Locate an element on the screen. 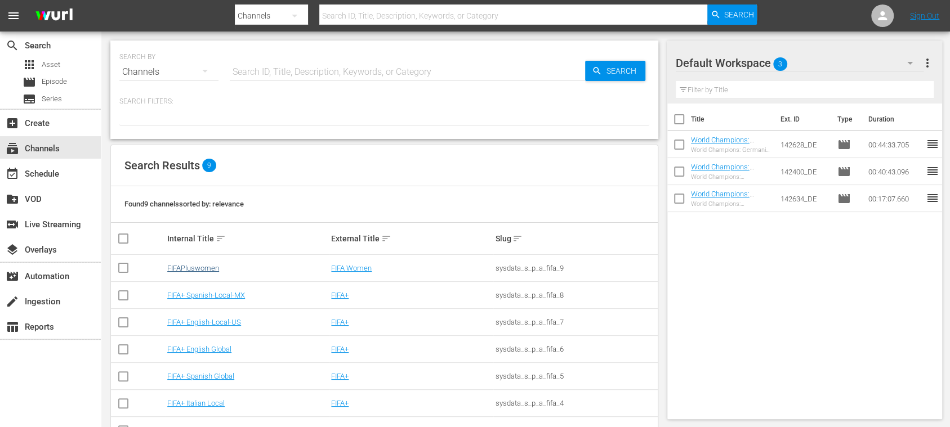 The image size is (950, 427). p: Search Filters: is located at coordinates (384, 101).